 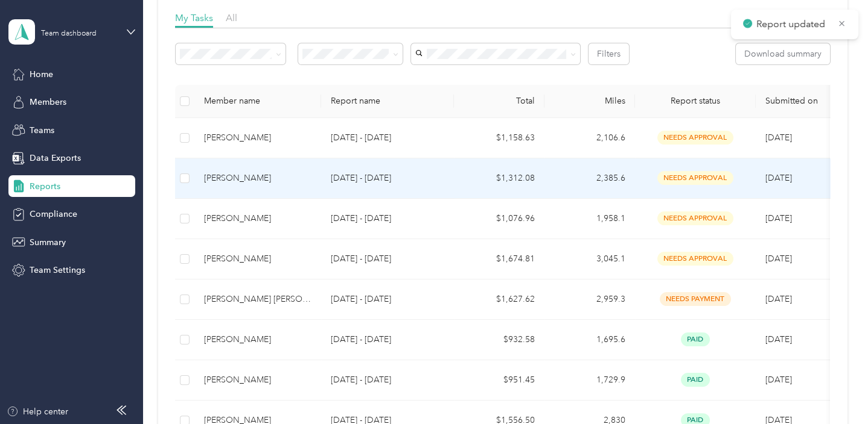 What do you see at coordinates (258, 101) in the screenshot?
I see `div: Member name` at bounding box center [258, 101].